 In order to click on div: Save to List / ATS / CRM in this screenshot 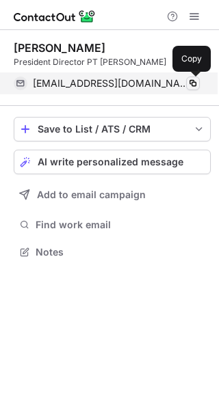, I will do `click(112, 129)`.